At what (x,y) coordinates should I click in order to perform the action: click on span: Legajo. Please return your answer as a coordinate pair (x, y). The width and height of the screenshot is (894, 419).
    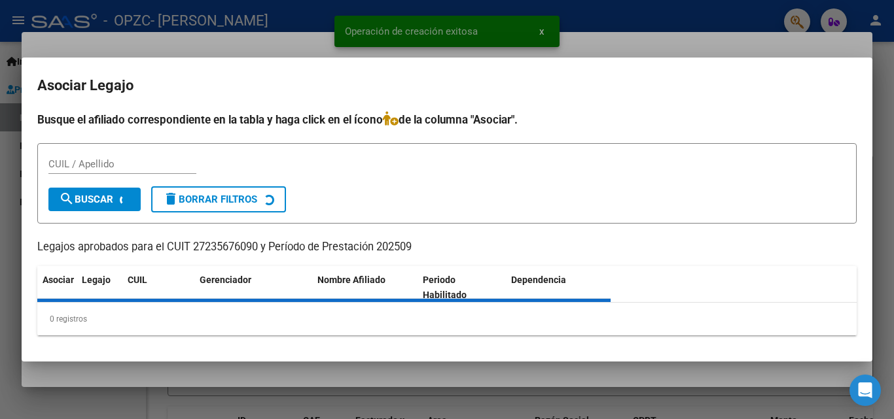
    Looking at the image, I should click on (96, 280).